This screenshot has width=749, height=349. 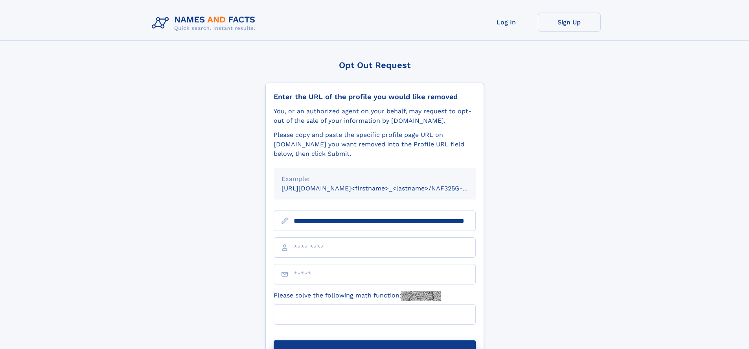 What do you see at coordinates (375, 116) in the screenshot?
I see `div: You, or an authorized agent on your behalf, may request to opt-out of the sale of your informatio...` at bounding box center [375, 116].